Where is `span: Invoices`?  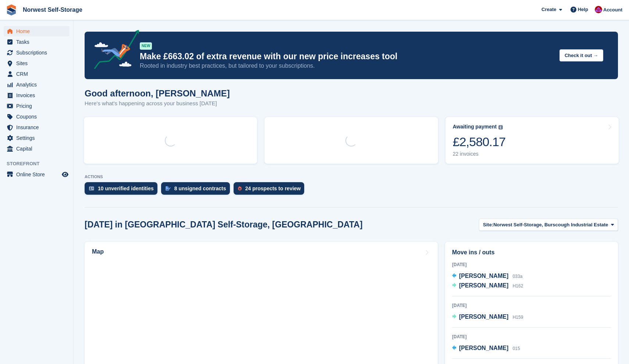 span: Invoices is located at coordinates (38, 95).